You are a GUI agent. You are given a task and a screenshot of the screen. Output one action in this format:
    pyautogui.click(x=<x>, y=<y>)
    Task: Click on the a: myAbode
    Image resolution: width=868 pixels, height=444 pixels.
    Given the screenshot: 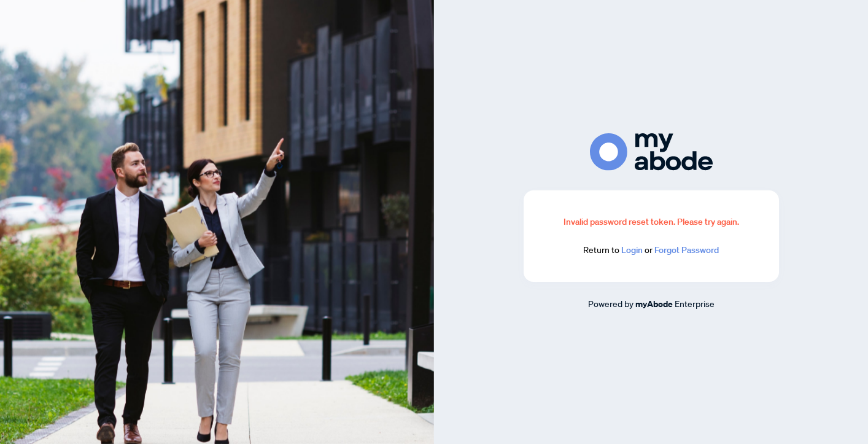 What is the action you would take?
    pyautogui.click(x=654, y=304)
    